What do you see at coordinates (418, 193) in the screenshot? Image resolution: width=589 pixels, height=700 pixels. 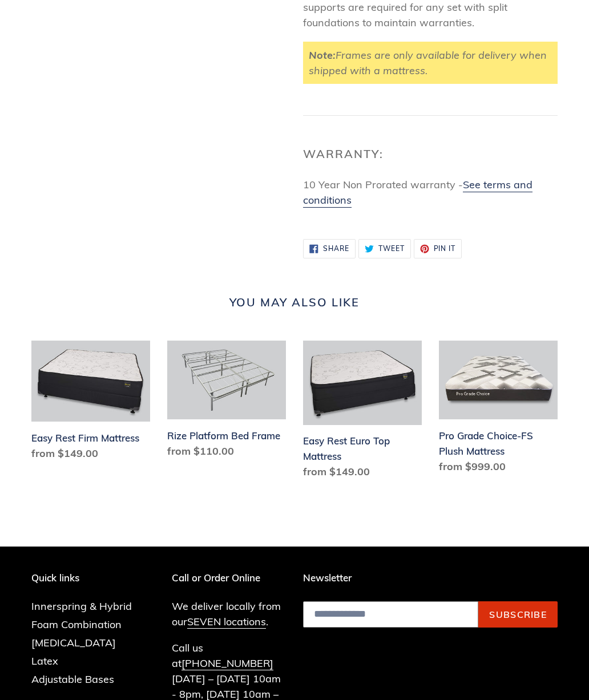 I see `a: See terms and conditions` at bounding box center [418, 193].